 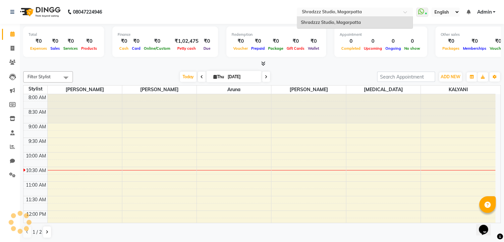 I want to click on div: 9:30 AM, so click(x=37, y=141).